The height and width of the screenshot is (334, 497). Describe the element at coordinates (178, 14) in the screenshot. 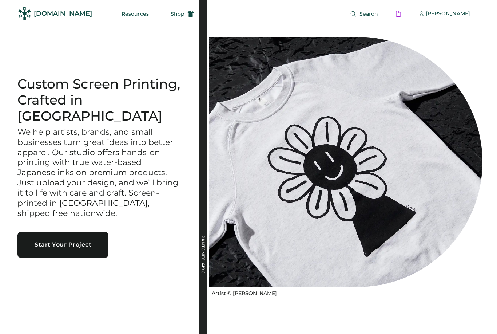

I see `span: Shop` at that location.